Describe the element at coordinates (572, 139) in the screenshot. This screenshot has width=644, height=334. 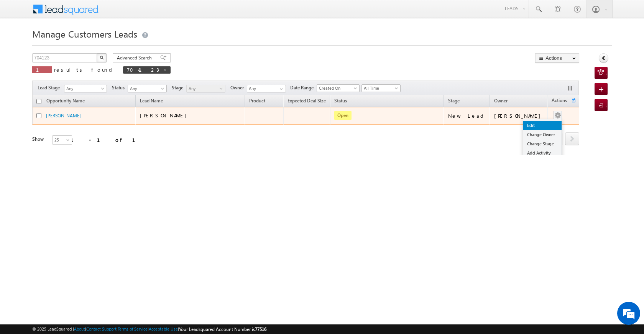
I see `a: next` at that location.